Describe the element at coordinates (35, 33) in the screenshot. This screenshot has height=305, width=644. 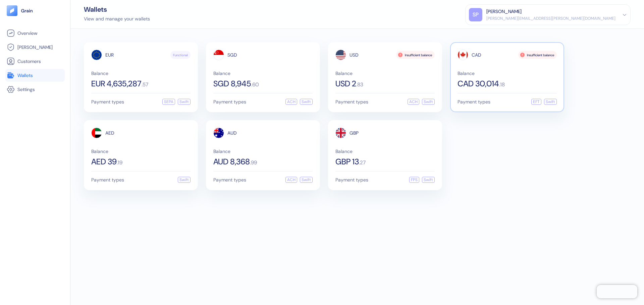
I see `a: Overview` at that location.